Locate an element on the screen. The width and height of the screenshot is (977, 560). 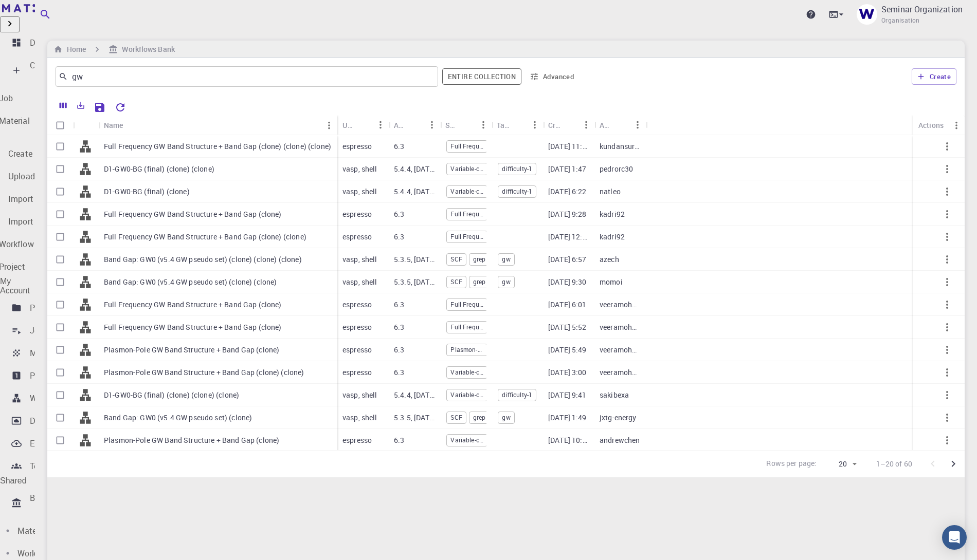
button: Columns is located at coordinates (63, 105).